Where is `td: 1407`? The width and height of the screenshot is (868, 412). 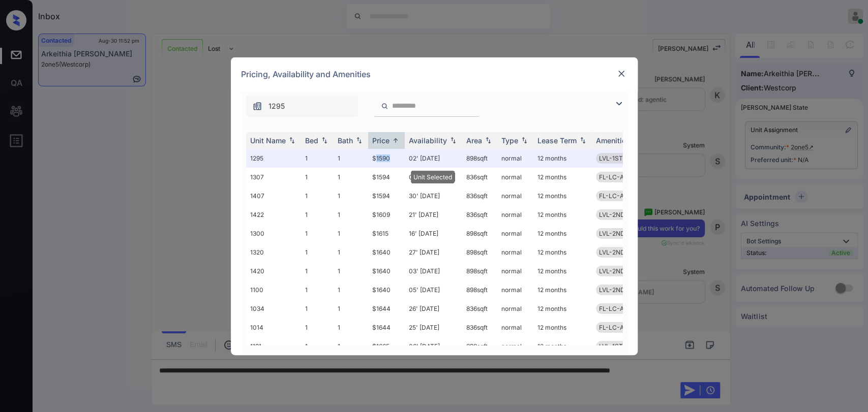 td: 1407 is located at coordinates (274, 195).